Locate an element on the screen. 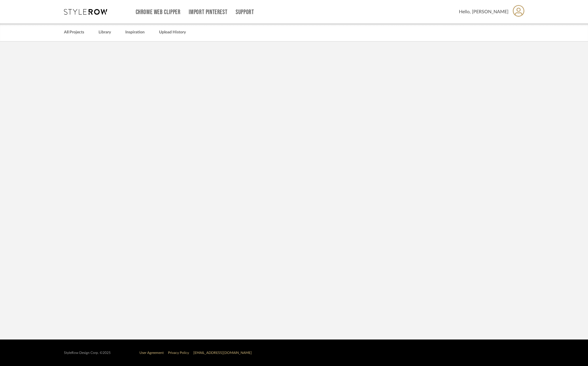  a: Privacy Policy is located at coordinates (178, 353).